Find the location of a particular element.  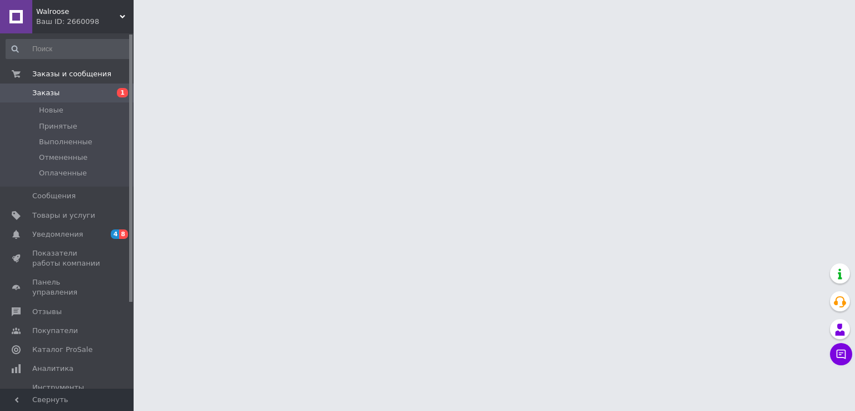

span: Сообщения is located at coordinates (54, 196).